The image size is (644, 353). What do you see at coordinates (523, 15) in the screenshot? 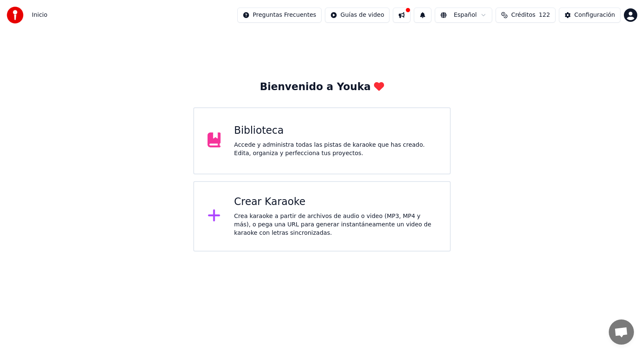
I see `span: Créditos` at bounding box center [523, 15].